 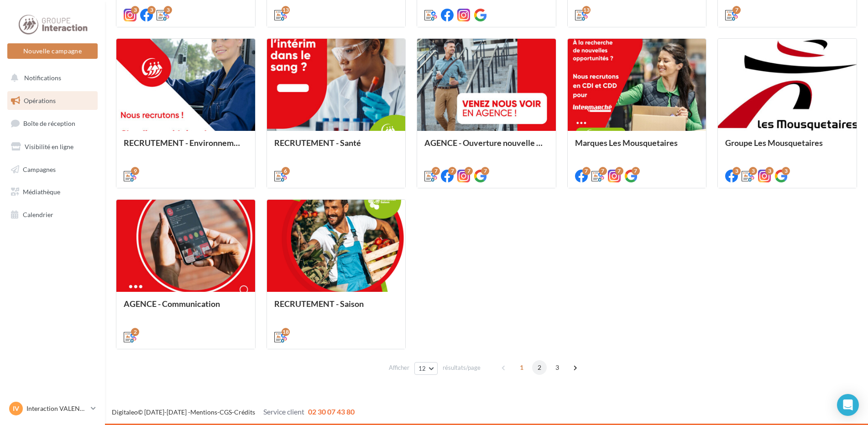 I want to click on span: Service client, so click(x=284, y=411).